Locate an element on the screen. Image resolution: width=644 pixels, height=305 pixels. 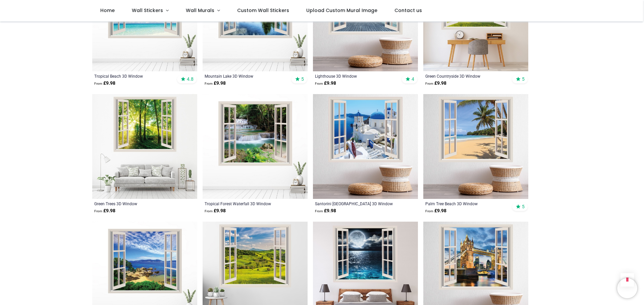
a: Green Countryside 3D Window is located at coordinates (466, 76).